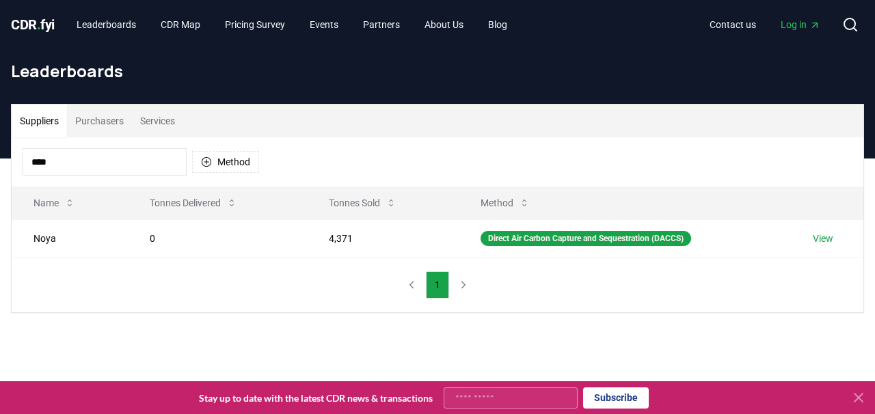  I want to click on h1: Leaderboards, so click(438, 71).